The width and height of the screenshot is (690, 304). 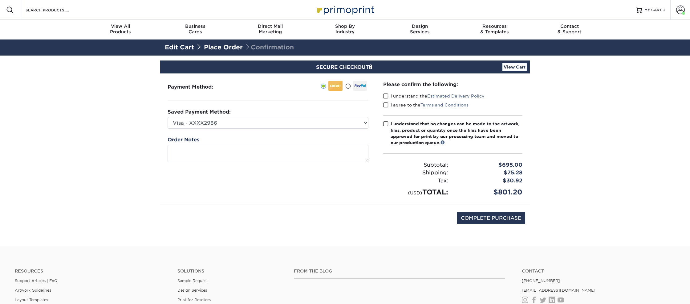 What do you see at coordinates (570, 30) in the screenshot?
I see `a: Contact& Support` at bounding box center [570, 30].